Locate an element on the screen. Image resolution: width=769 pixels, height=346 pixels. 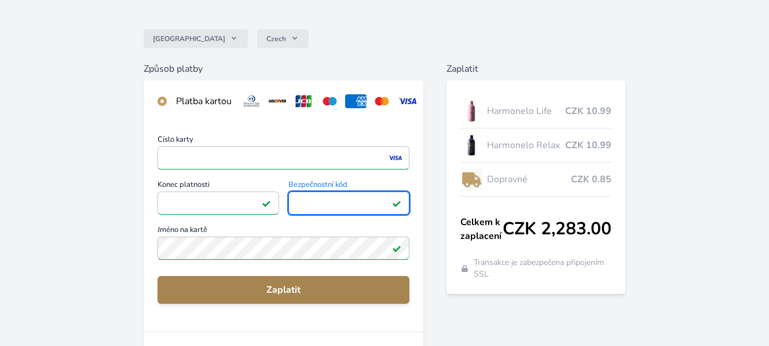
div: Platba kartou is located at coordinates (204, 101).